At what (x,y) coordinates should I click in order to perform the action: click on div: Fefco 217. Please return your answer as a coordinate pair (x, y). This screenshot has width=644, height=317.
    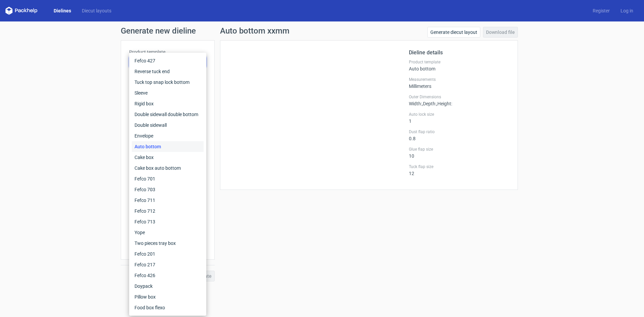
    Looking at the image, I should click on (168, 265).